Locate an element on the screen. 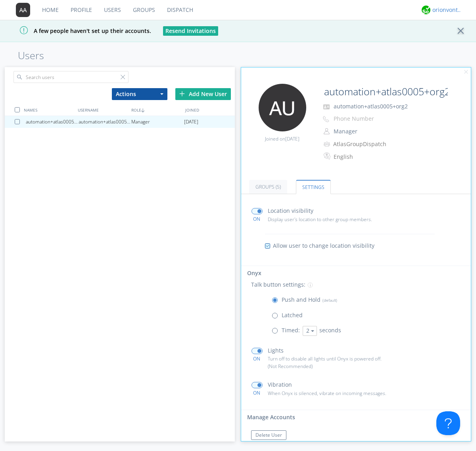 The image size is (476, 451). span: seconds is located at coordinates (330, 330).